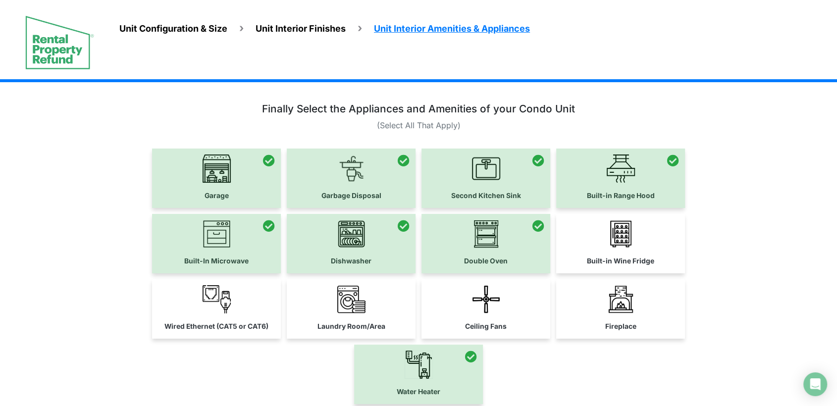 The width and height of the screenshot is (837, 406). What do you see at coordinates (621, 261) in the screenshot?
I see `label: Built-in Wine Fridge` at bounding box center [621, 261].